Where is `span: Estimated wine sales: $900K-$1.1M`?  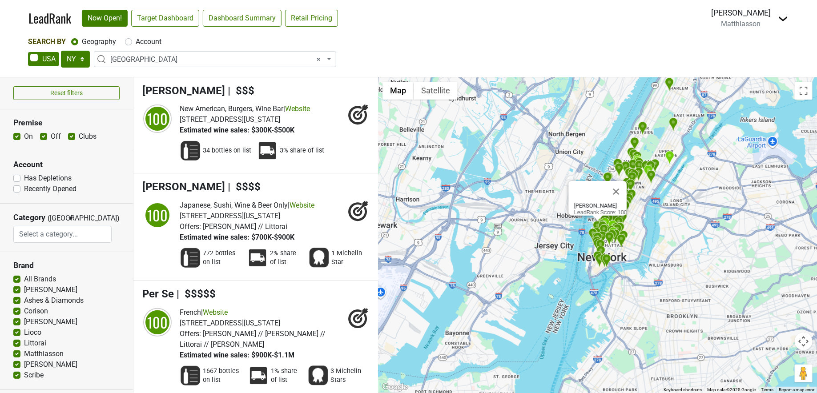 span: Estimated wine sales: $900K-$1.1M is located at coordinates (237, 355).